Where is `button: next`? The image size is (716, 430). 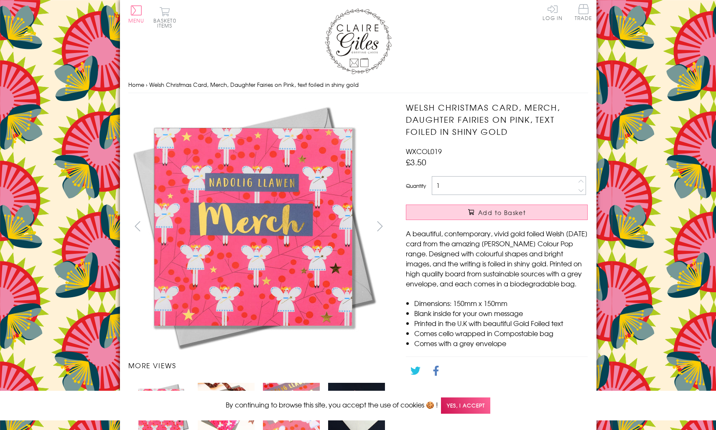
button: next is located at coordinates (379, 226).